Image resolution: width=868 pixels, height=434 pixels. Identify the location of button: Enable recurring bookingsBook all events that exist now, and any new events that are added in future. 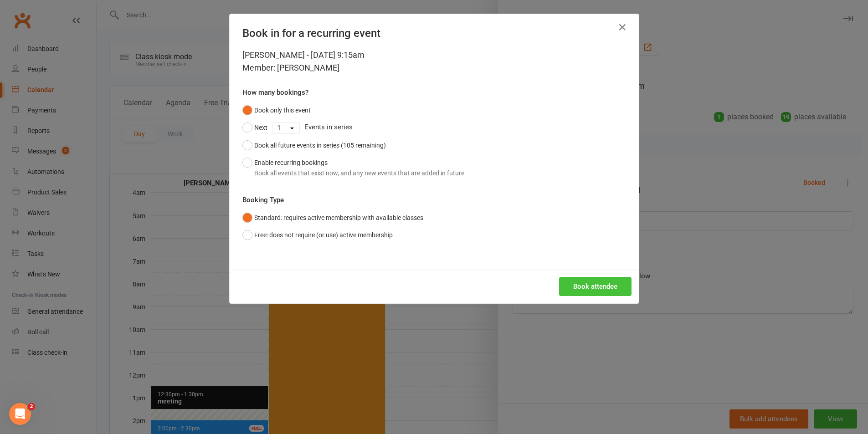
(353, 167).